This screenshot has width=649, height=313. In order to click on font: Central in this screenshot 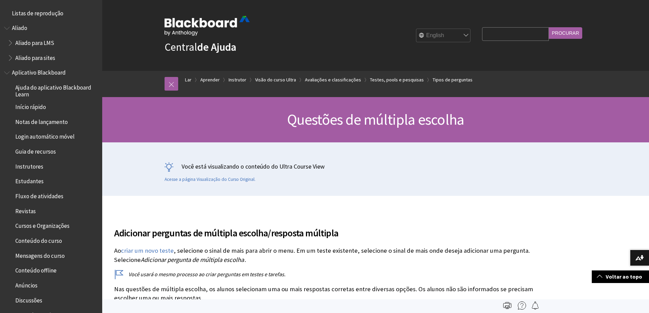, I will do `click(181, 47)`.